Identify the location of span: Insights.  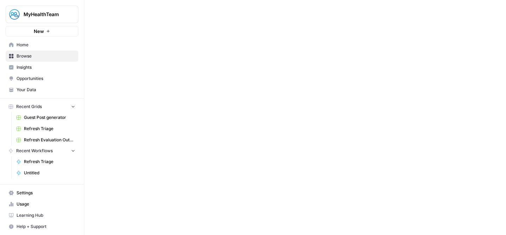
(46, 67).